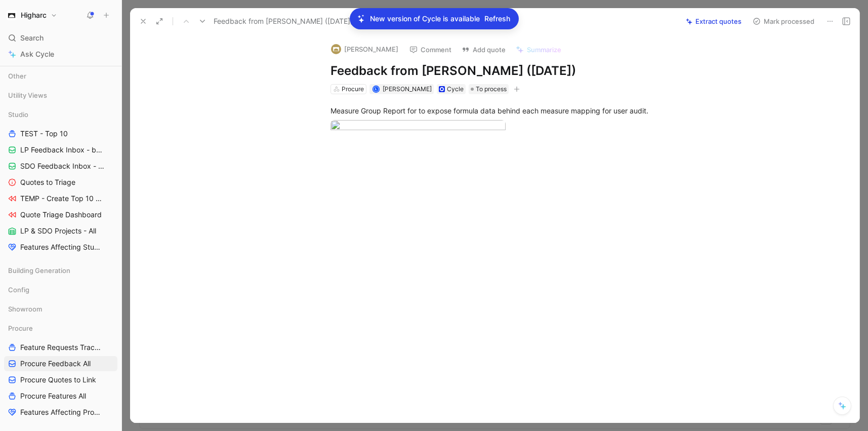 The image size is (868, 431). What do you see at coordinates (18, 115) in the screenshot?
I see `span: Studio` at bounding box center [18, 115].